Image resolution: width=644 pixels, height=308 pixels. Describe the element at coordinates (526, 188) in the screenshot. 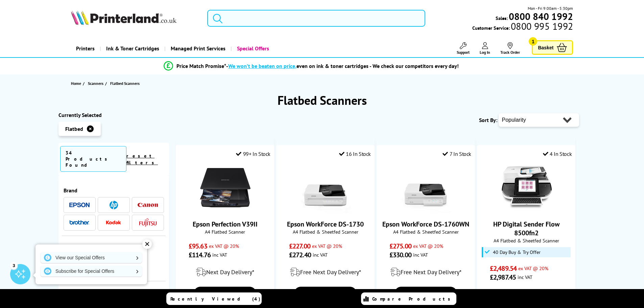

I see `img: HP Digital Sender Flow 8500fn2` at that location.